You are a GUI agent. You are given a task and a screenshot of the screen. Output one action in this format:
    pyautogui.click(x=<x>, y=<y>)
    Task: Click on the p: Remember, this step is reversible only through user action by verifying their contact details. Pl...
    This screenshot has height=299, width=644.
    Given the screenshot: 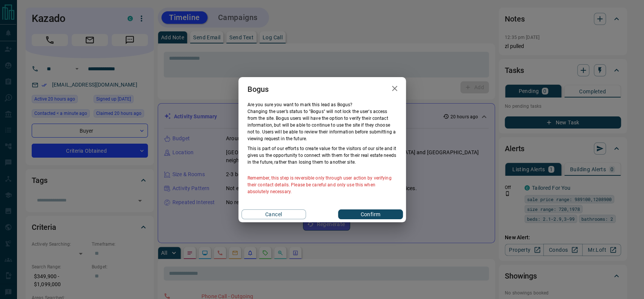 What is the action you would take?
    pyautogui.click(x=322, y=185)
    